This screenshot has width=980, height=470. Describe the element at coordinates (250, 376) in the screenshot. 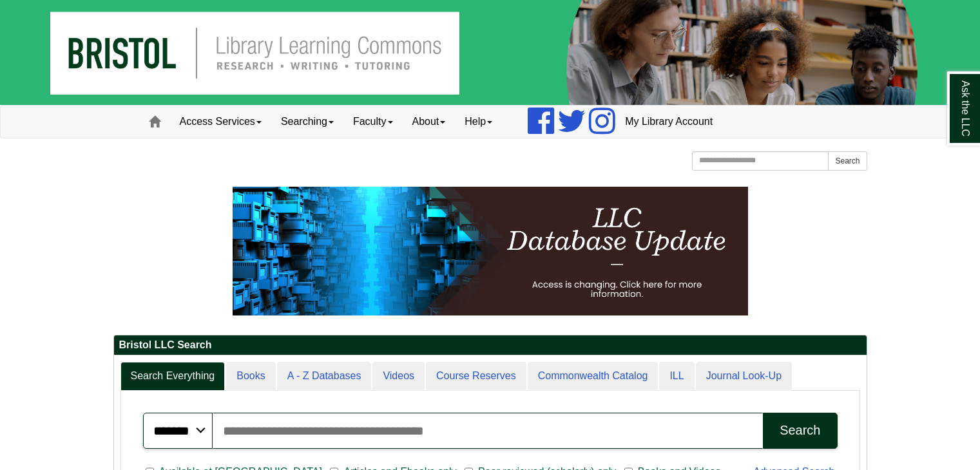

I see `a: Books` at that location.